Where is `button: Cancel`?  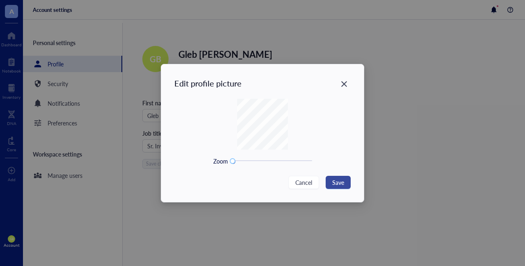 button: Cancel is located at coordinates (303, 182).